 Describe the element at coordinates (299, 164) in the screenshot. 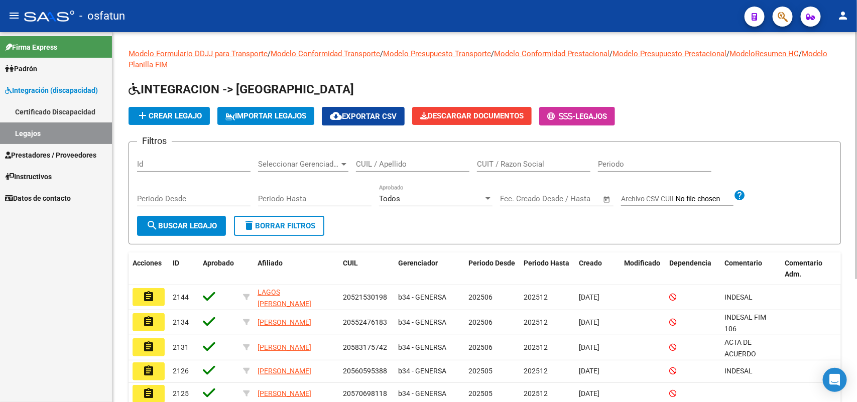

I see `span: Seleccionar Gerenciador` at that location.